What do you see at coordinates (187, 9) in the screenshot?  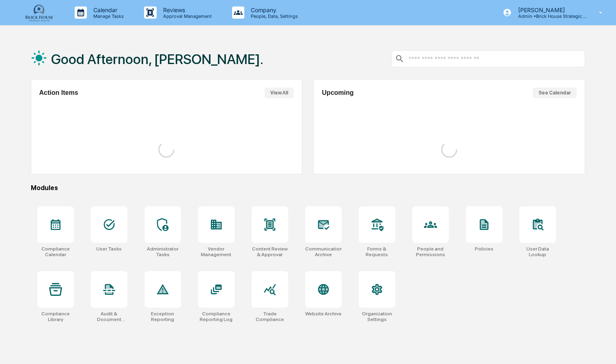 I see `p: Reviews` at bounding box center [187, 9].